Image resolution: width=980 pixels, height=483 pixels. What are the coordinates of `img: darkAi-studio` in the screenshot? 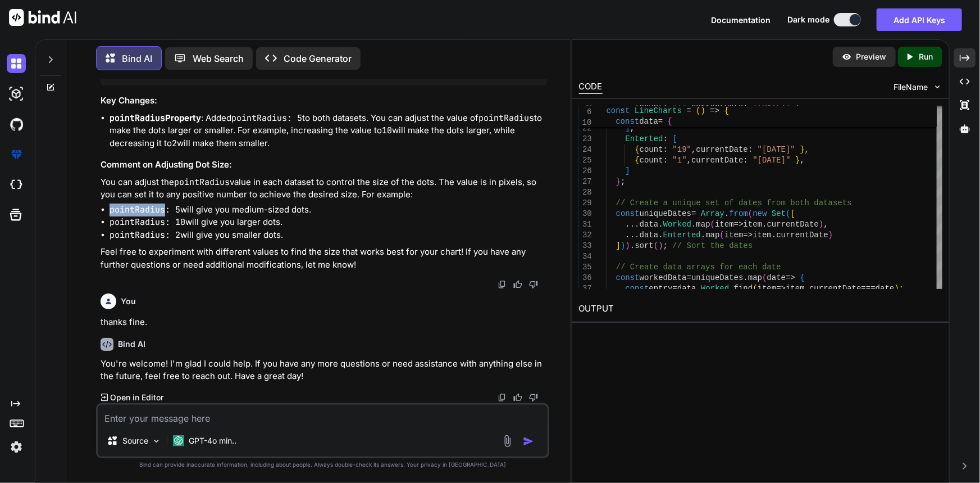 It's located at (17, 94).